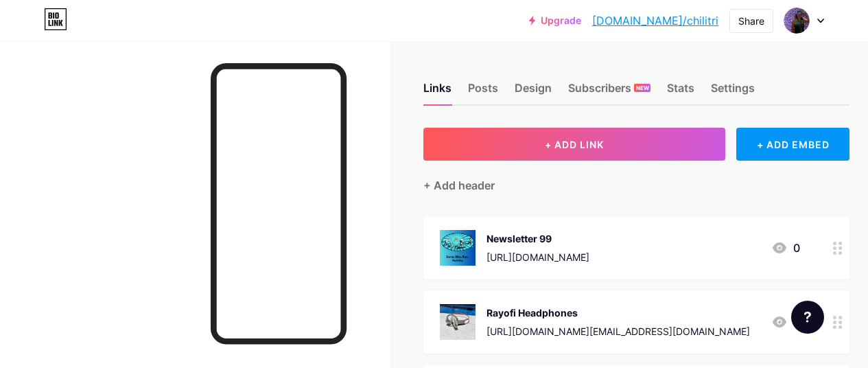 The image size is (868, 368). What do you see at coordinates (483, 92) in the screenshot?
I see `div: Posts` at bounding box center [483, 92].